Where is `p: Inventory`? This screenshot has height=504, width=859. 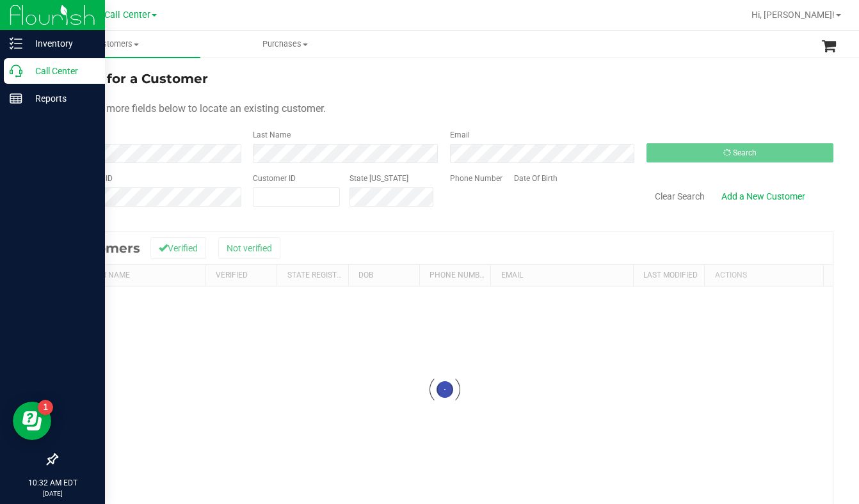 p: Inventory is located at coordinates (61, 43).